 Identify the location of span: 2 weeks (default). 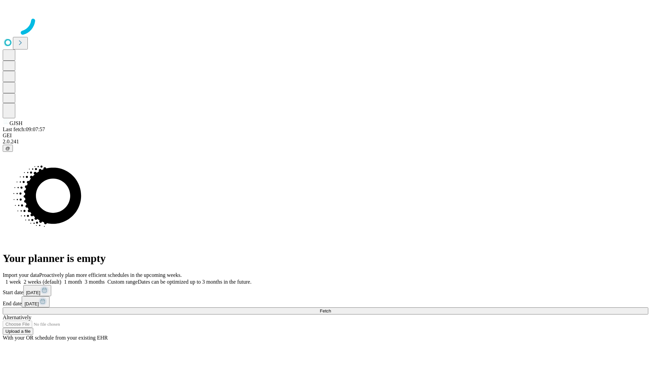
(42, 282).